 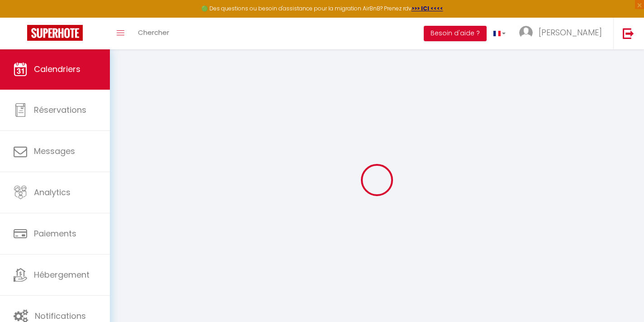 What do you see at coordinates (57, 69) in the screenshot?
I see `span: Calendriers` at bounding box center [57, 69].